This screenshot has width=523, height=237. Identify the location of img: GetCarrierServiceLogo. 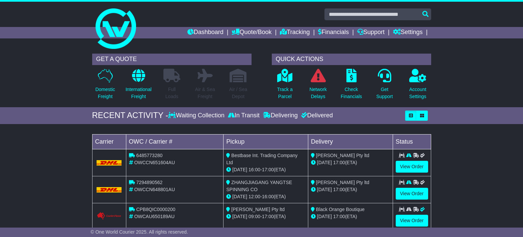
(109, 216).